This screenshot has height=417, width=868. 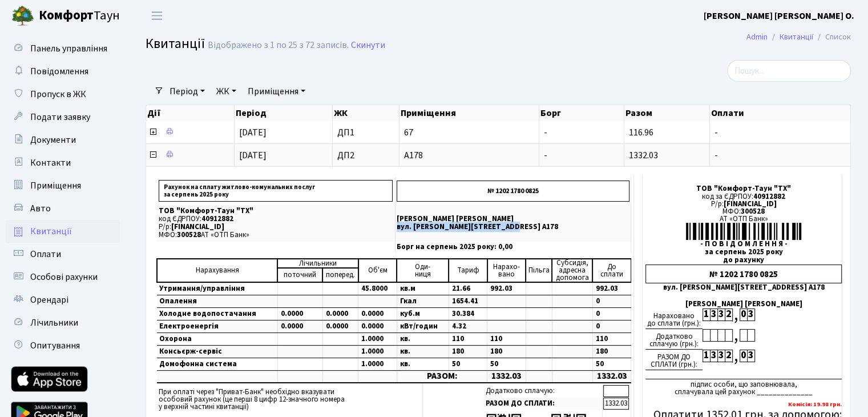 I want to click on span: Опитування, so click(x=54, y=346).